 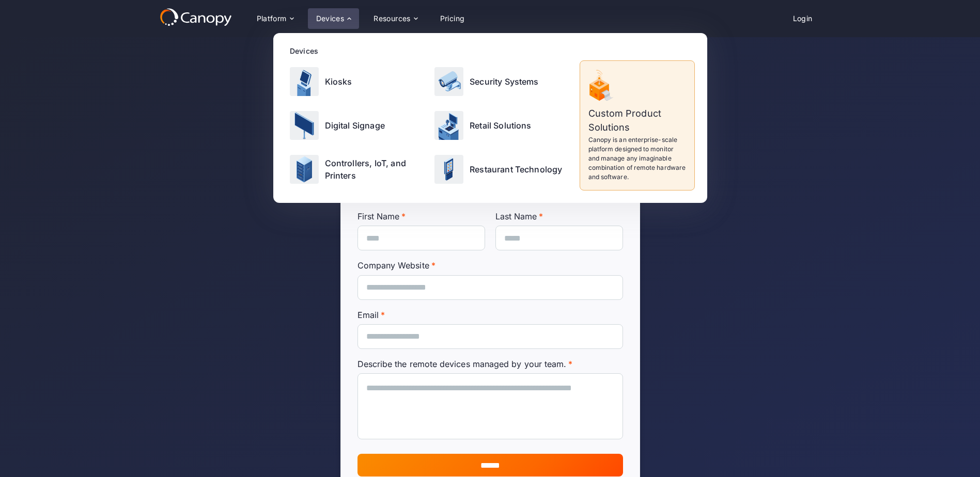 What do you see at coordinates (516, 169) in the screenshot?
I see `p: Restaurant Technology` at bounding box center [516, 169].